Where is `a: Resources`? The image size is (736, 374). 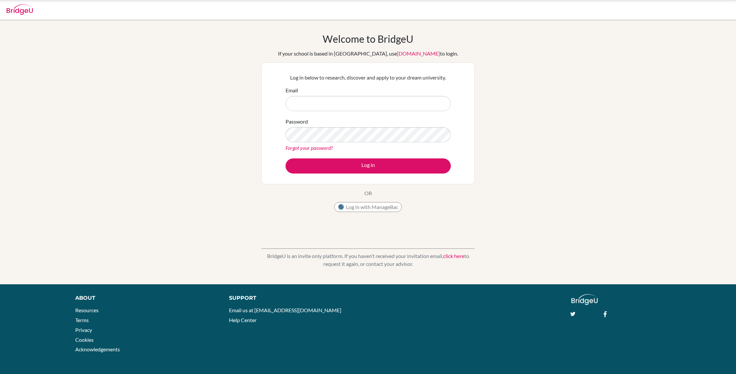
a: Resources is located at coordinates (87, 310).